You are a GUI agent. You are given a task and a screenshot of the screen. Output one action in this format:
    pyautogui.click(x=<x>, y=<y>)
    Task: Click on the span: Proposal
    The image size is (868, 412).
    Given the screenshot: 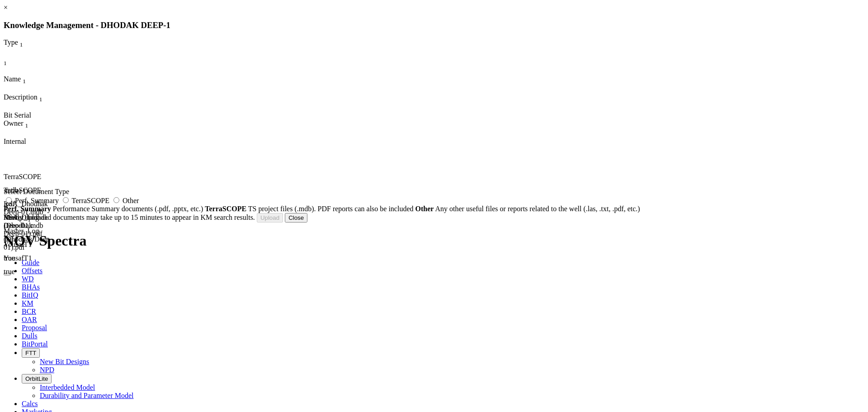 What is the action you would take?
    pyautogui.click(x=34, y=328)
    